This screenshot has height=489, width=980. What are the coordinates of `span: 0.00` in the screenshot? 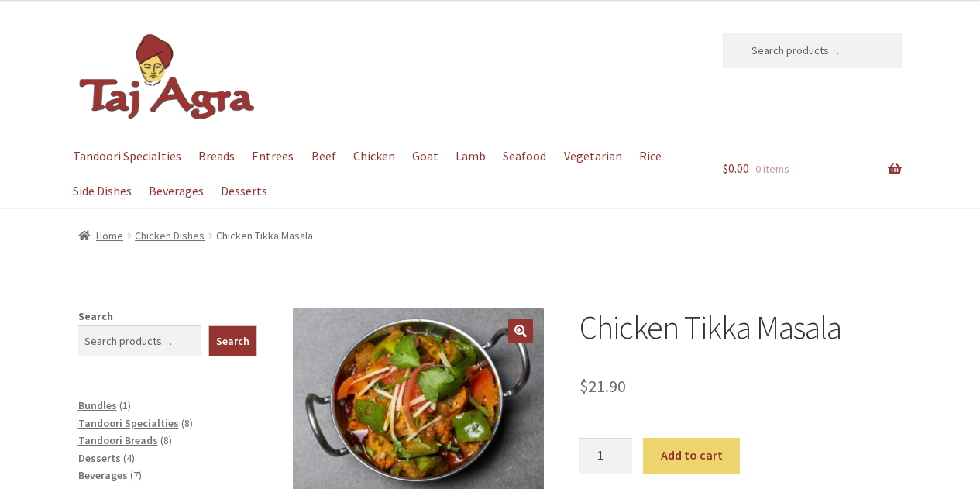 It's located at (736, 168).